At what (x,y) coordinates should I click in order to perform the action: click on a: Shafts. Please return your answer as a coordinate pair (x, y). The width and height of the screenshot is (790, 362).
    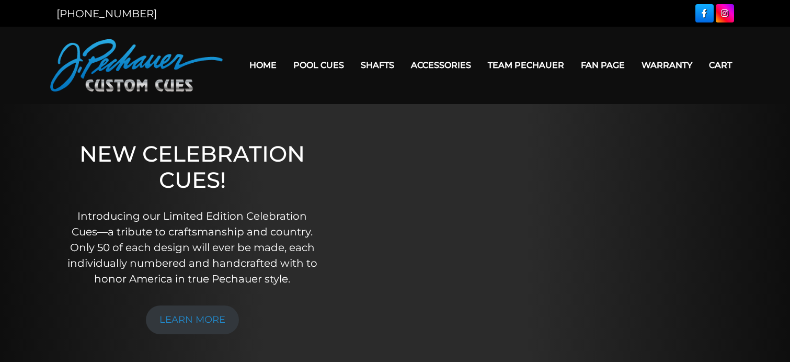
    Looking at the image, I should click on (378, 65).